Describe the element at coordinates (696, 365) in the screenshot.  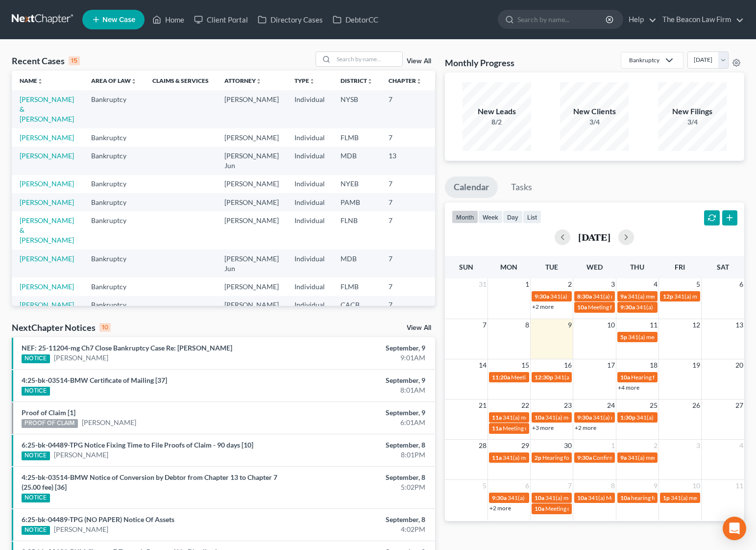
I see `span: 19` at that location.